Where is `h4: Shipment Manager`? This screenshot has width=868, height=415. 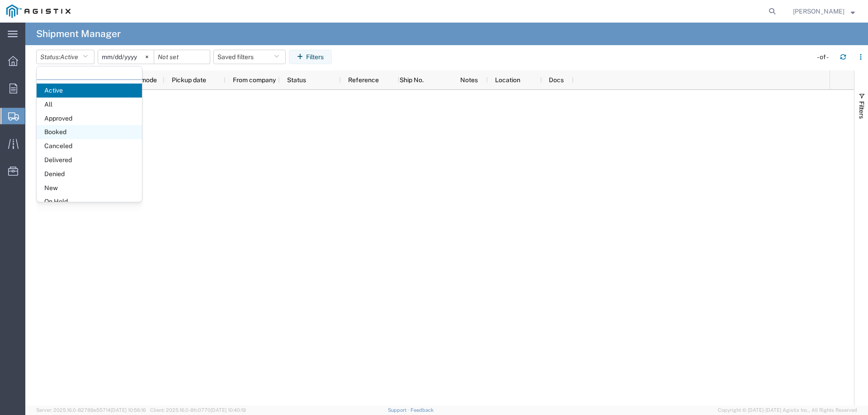 h4: Shipment Manager is located at coordinates (78, 34).